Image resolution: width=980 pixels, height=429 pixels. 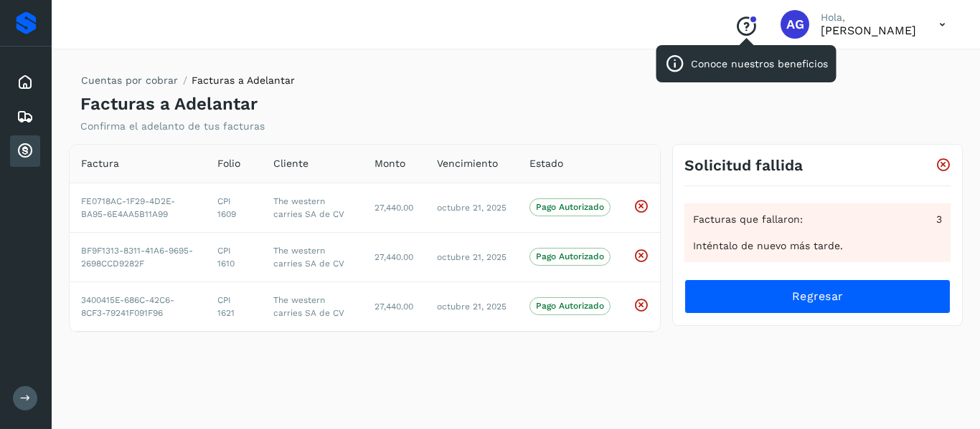 What do you see at coordinates (234, 257) in the screenshot?
I see `td: CPI 1610` at bounding box center [234, 257].